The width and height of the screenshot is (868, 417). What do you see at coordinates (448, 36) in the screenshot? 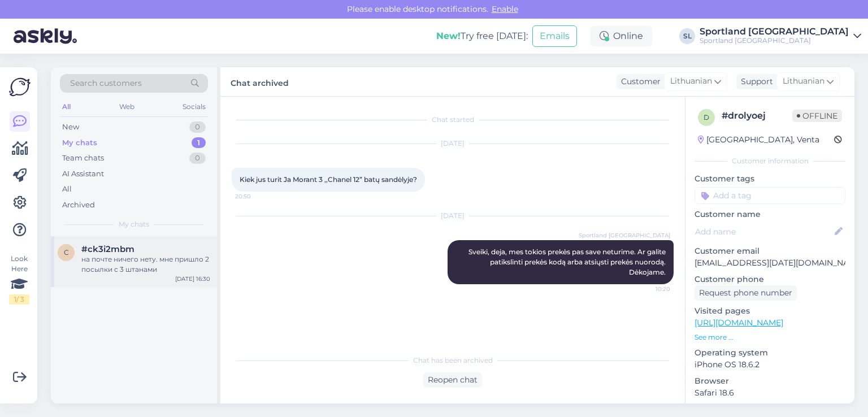
I see `b: New!` at bounding box center [448, 36].